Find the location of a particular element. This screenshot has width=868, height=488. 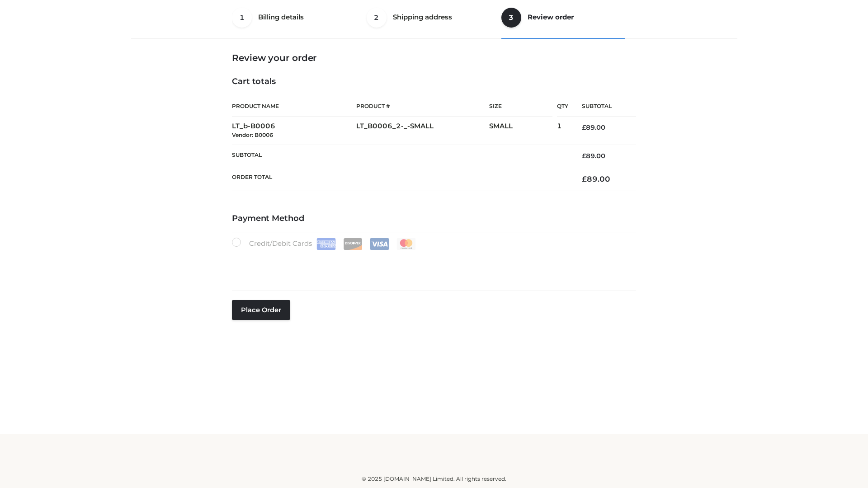

th: Product # is located at coordinates (423, 106).